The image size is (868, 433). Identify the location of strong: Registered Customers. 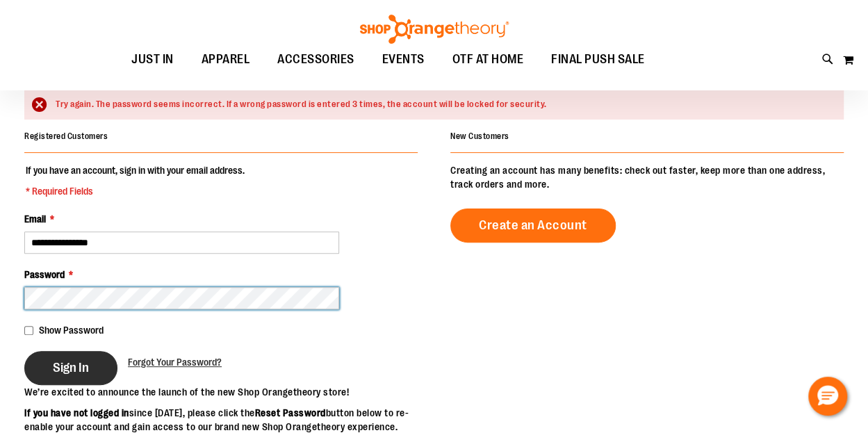
(66, 136).